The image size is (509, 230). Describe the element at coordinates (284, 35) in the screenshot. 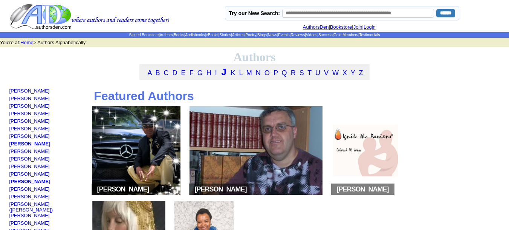

I see `a: Events` at that location.